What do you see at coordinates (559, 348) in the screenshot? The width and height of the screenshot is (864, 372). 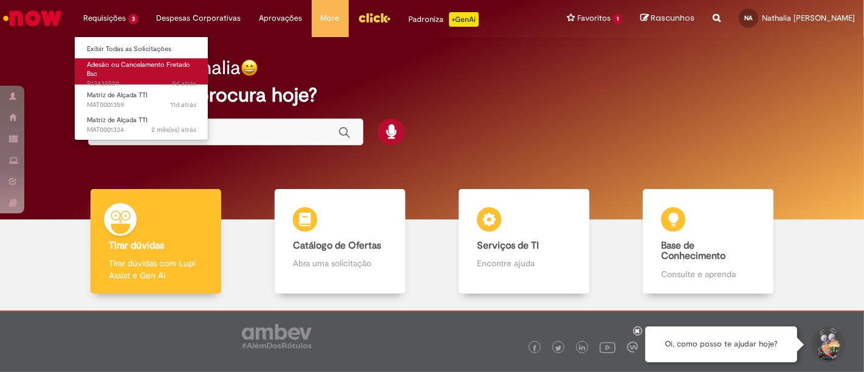 I see `img: logo_footer_twitter.png` at bounding box center [559, 348].